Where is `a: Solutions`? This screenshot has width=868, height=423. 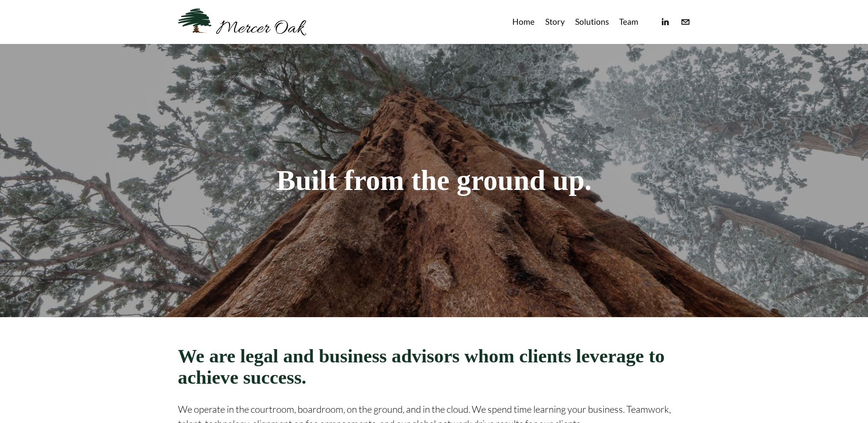
a: Solutions is located at coordinates (592, 22).